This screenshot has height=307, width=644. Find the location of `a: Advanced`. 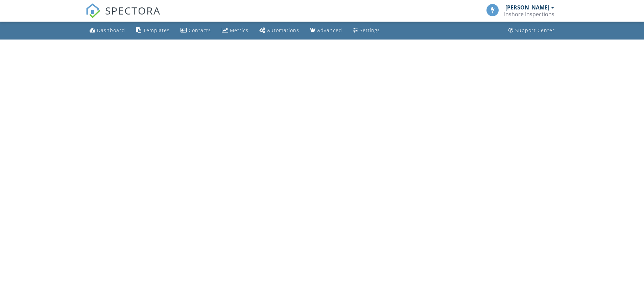

a: Advanced is located at coordinates (326, 30).